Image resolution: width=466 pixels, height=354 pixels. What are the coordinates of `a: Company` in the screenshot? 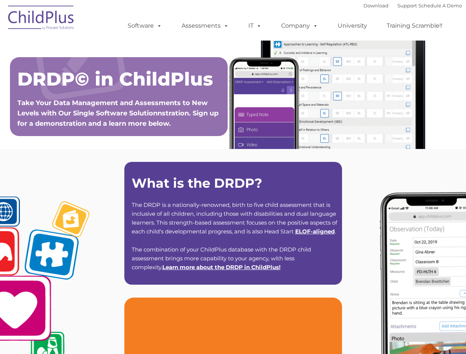 It's located at (299, 26).